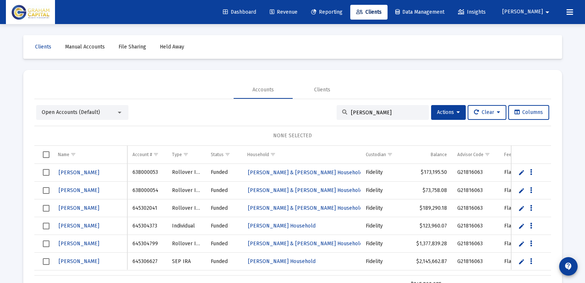 Image resolution: width=585 pixels, height=283 pixels. What do you see at coordinates (240, 12) in the screenshot?
I see `span: Dashboard` at bounding box center [240, 12].